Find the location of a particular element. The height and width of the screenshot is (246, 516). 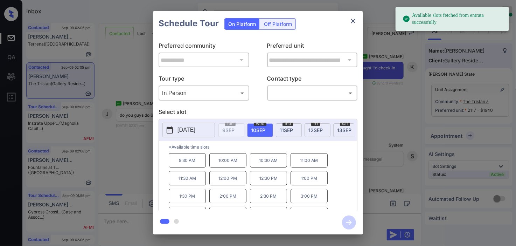

p: 11:30 AM is located at coordinates (187, 178).